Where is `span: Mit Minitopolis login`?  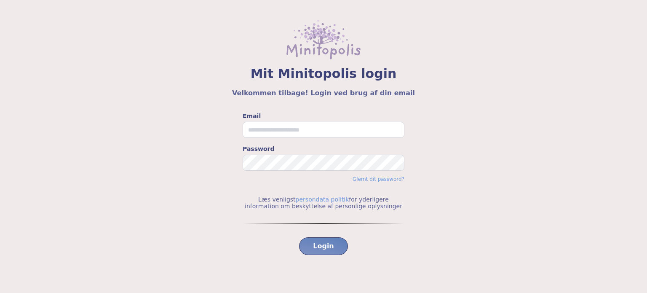
span: Mit Minitopolis login is located at coordinates (324, 74).